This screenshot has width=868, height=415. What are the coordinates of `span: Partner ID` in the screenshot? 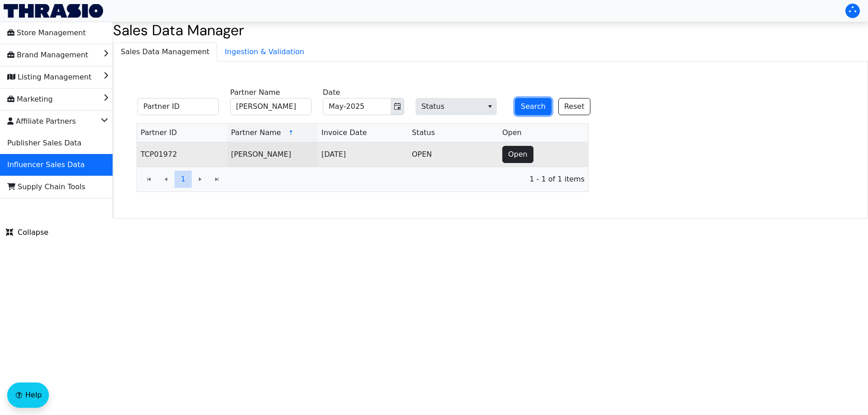 It's located at (159, 133).